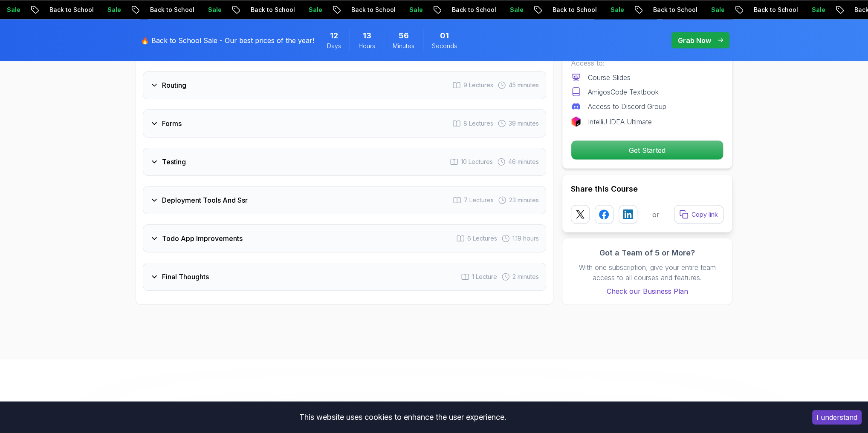 The width and height of the screenshot is (868, 433). What do you see at coordinates (523, 162) in the screenshot?
I see `span: 46 minutes` at bounding box center [523, 162].